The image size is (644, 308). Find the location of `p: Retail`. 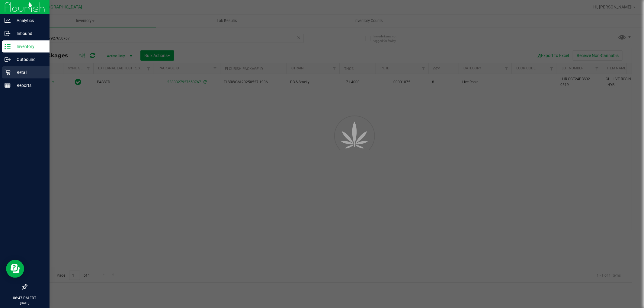

p: Retail is located at coordinates (29, 72).